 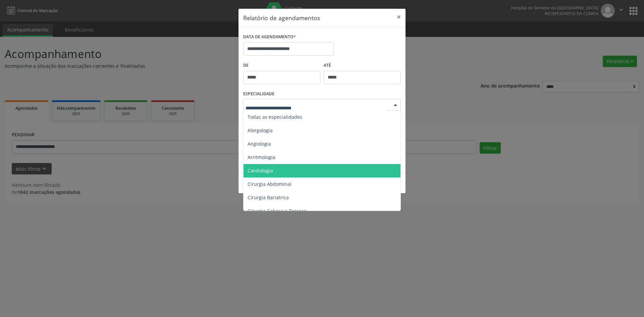 I want to click on span: Cardiologia, so click(x=260, y=170).